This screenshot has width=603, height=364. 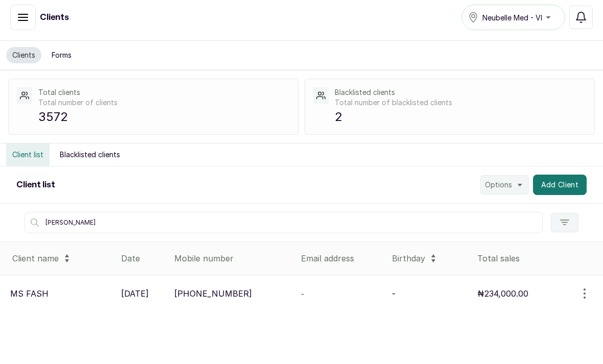 I want to click on p: Total clients, so click(x=164, y=92).